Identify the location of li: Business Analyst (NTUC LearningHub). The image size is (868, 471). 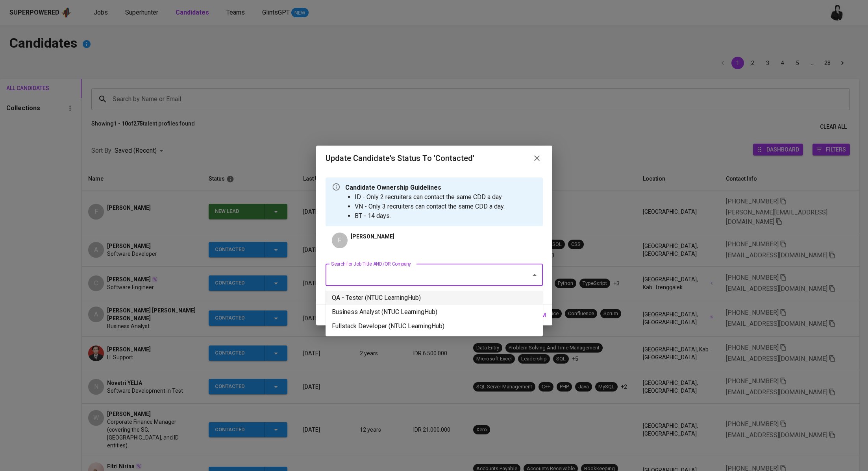
(434, 312).